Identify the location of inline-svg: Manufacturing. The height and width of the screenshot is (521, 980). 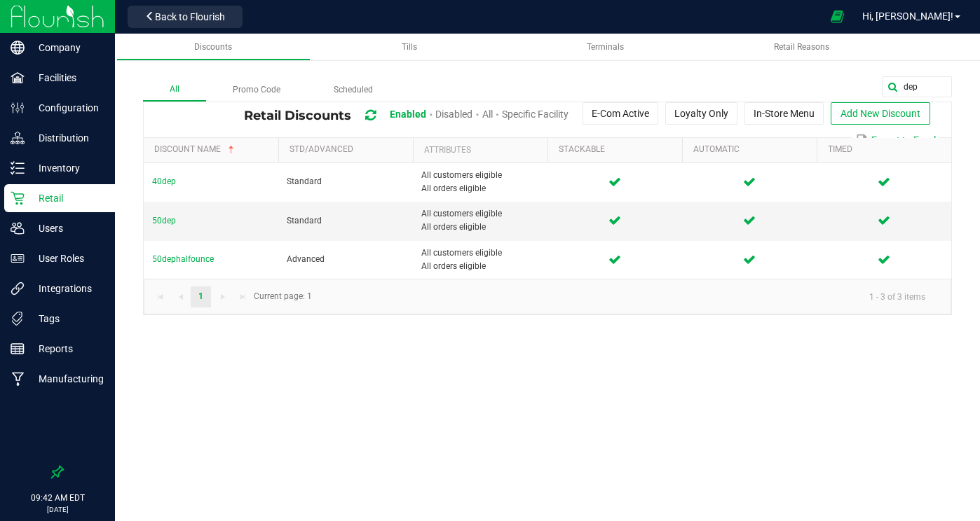
(18, 379).